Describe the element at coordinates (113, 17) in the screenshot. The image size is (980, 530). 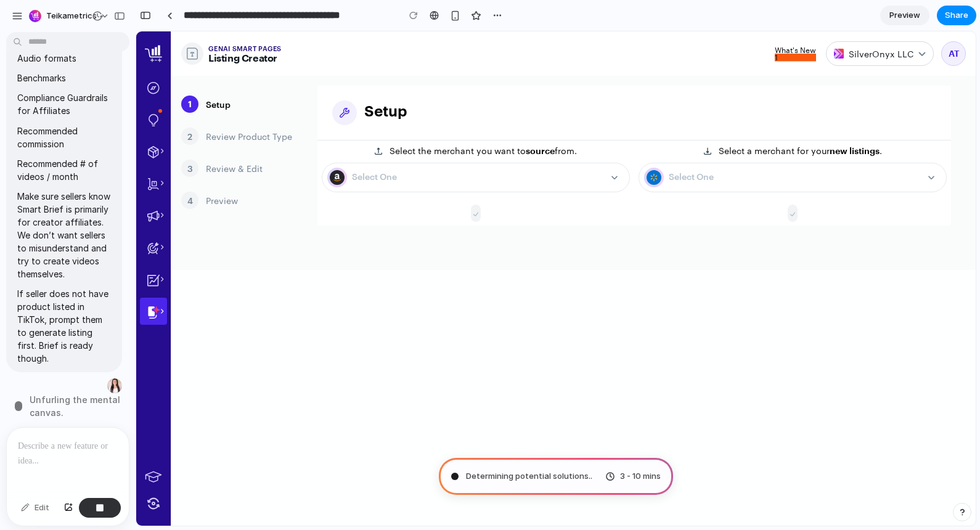
I see `div: GenAI Smart Pages` at that location.